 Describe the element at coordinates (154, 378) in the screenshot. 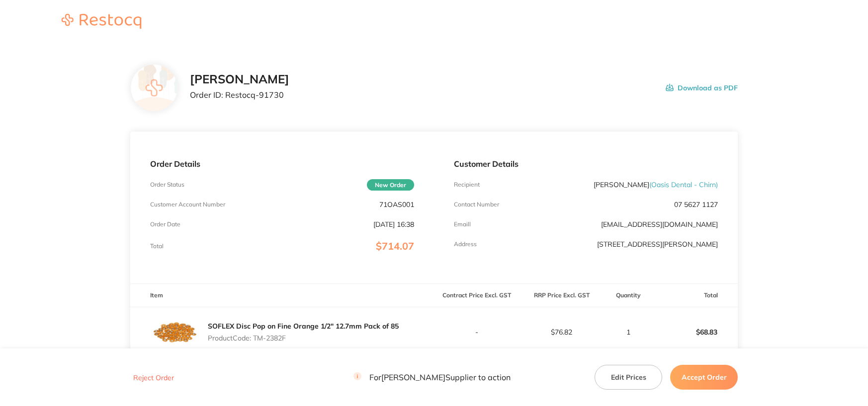

I see `button: Reject Order` at that location.